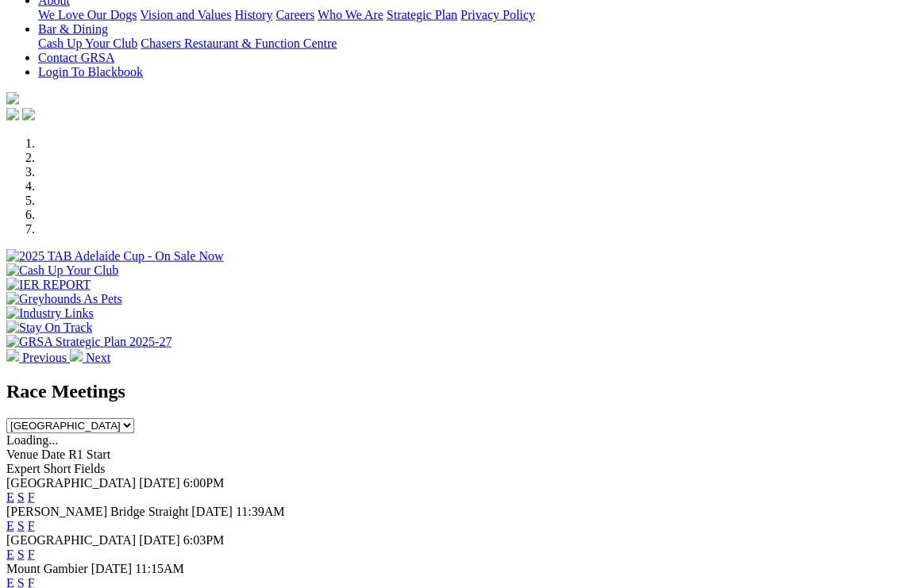 The width and height of the screenshot is (906, 588). I want to click on span: 6:03PM, so click(204, 539).